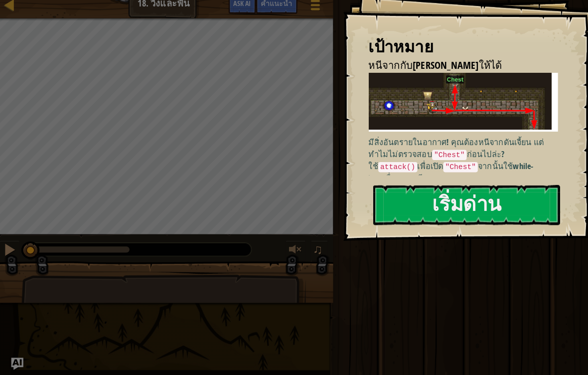 The image size is (588, 375). Describe the element at coordinates (295, 252) in the screenshot. I see `button: ปรับระดับเสียง` at that location.